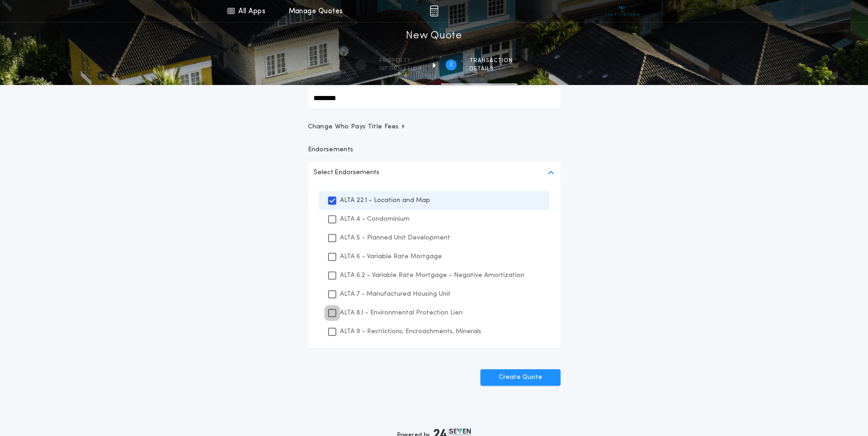  I want to click on p: Endorsements, so click(434, 150).